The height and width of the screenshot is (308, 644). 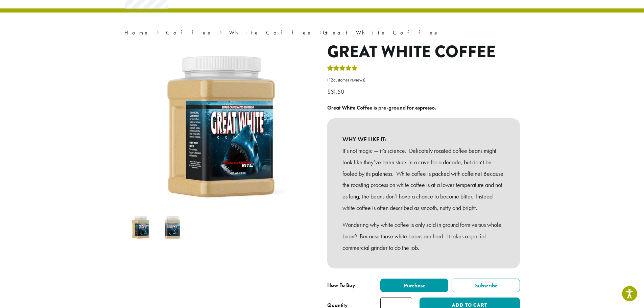 I want to click on div: Rated 5.00 out of 5, so click(x=343, y=69).